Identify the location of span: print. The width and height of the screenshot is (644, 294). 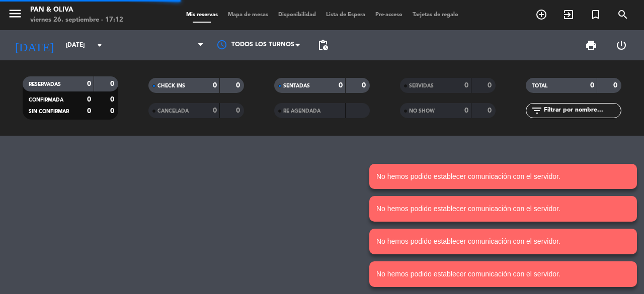
(591, 45).